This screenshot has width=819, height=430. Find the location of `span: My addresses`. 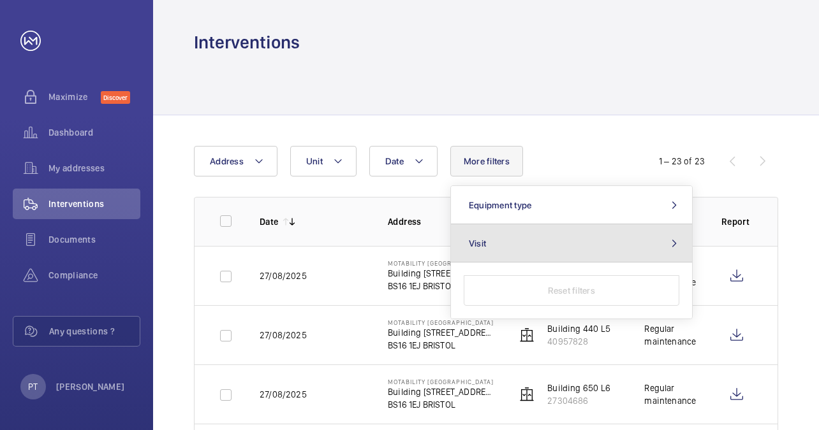

span: My addresses is located at coordinates (94, 168).